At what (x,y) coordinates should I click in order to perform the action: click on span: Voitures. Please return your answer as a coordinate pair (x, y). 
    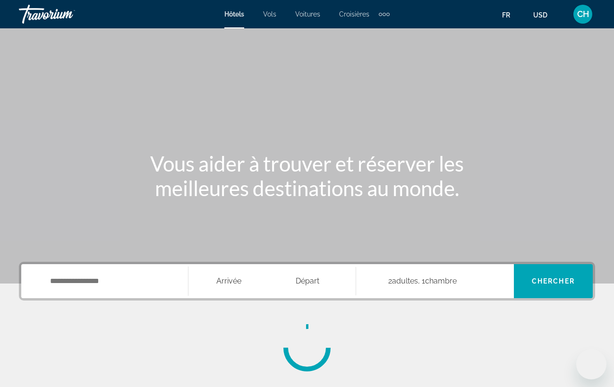
    Looking at the image, I should click on (307, 14).